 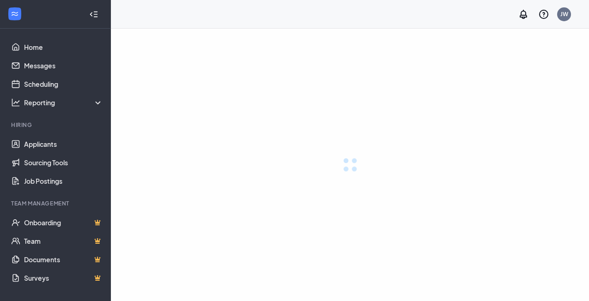 I want to click on a: Sourcing Tools, so click(x=63, y=163).